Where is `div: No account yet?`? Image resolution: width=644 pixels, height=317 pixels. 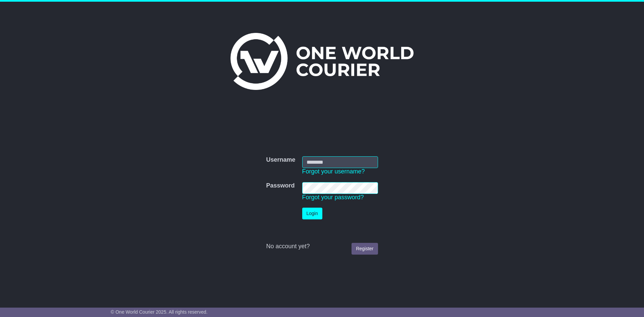 div: No account yet? is located at coordinates (322, 247).